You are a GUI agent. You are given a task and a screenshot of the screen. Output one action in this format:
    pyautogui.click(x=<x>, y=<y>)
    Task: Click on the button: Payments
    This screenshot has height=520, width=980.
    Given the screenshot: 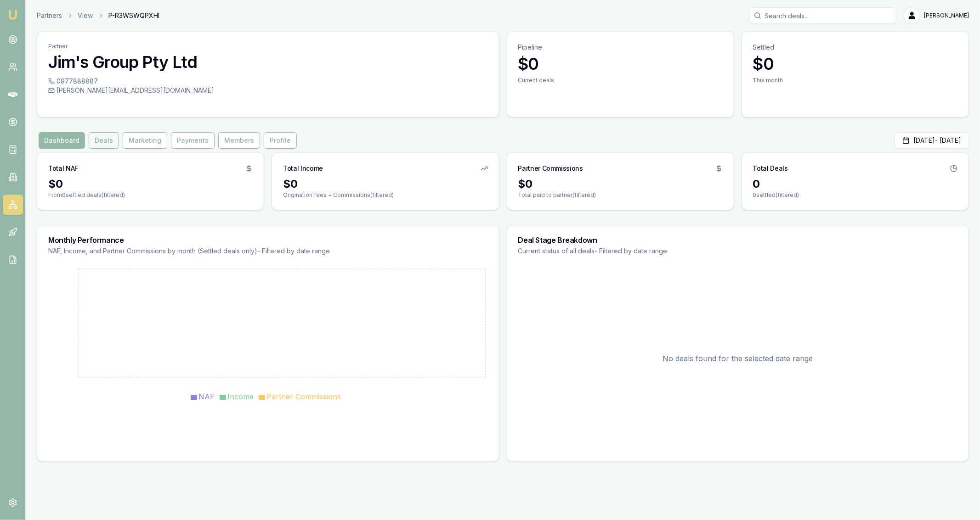 What is the action you would take?
    pyautogui.click(x=192, y=140)
    